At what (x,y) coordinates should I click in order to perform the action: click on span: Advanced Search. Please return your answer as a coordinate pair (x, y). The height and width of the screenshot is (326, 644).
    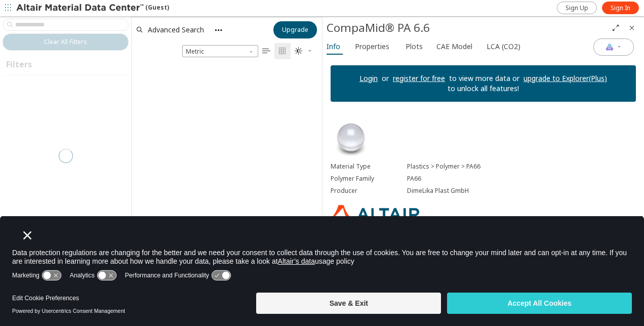
    Looking at the image, I should click on (176, 30).